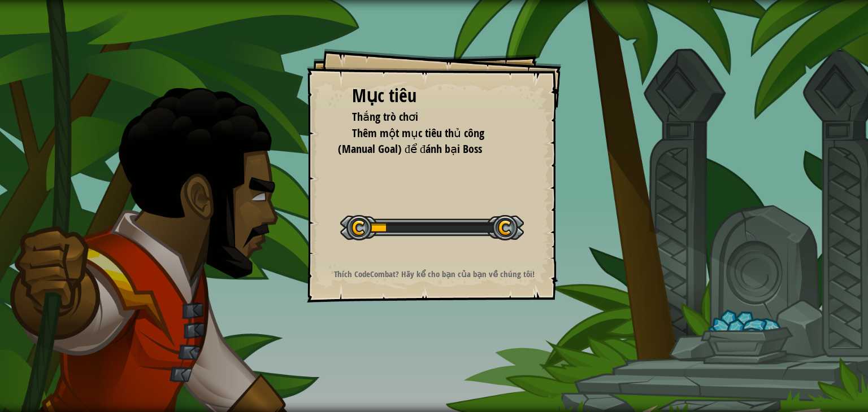 This screenshot has width=868, height=412. Describe the element at coordinates (385, 116) in the screenshot. I see `span: Thắng trò chơi` at that location.